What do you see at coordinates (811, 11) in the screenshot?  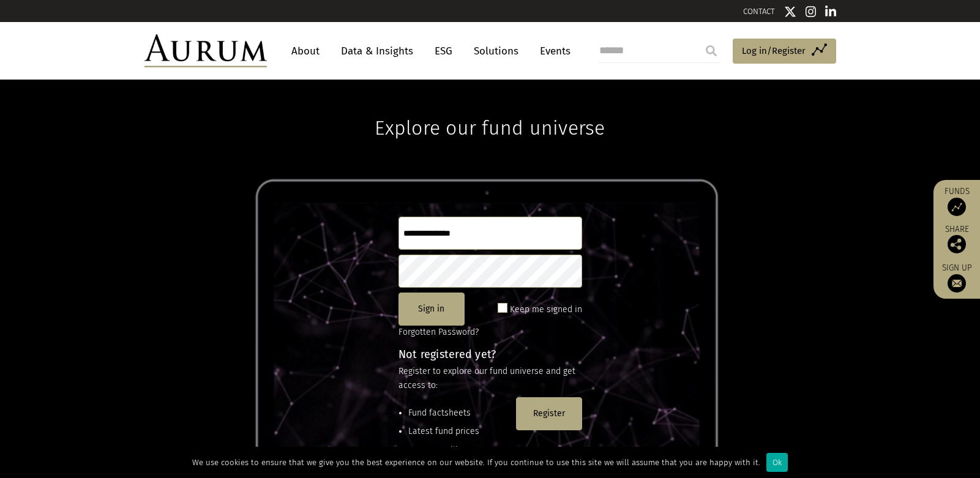 I see `img: Instagram icon` at bounding box center [811, 11].